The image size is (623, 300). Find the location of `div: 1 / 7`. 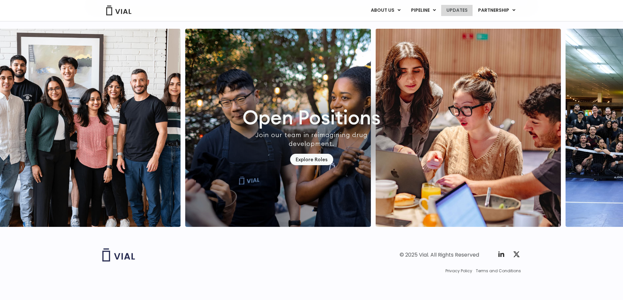

div: 1 / 7 is located at coordinates (278, 128).